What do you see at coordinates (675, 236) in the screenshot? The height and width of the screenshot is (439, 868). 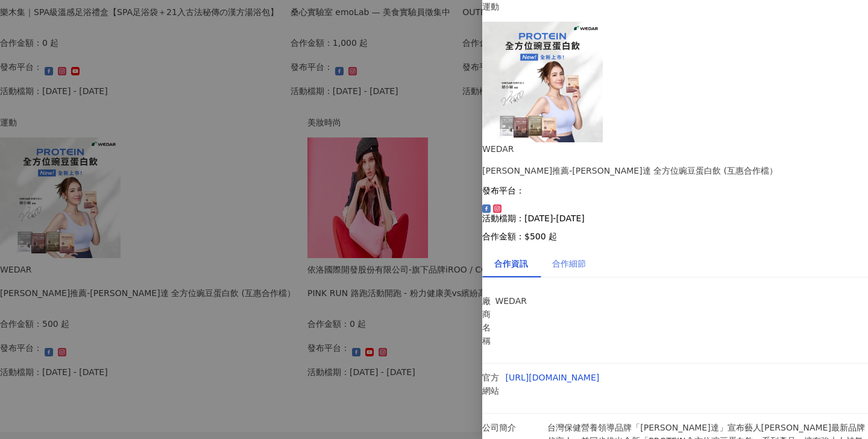 I see `p: 合作金額： $500 起` at bounding box center [675, 236].